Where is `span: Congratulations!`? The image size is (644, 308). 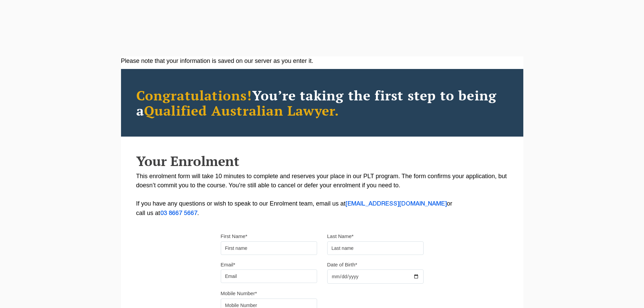
span: Congratulations! is located at coordinates (194, 95).